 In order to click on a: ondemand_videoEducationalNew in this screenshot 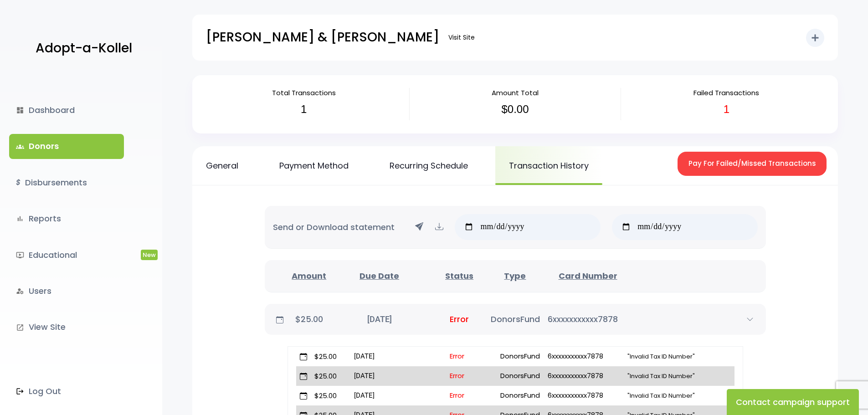, I will do `click(66, 255)`.